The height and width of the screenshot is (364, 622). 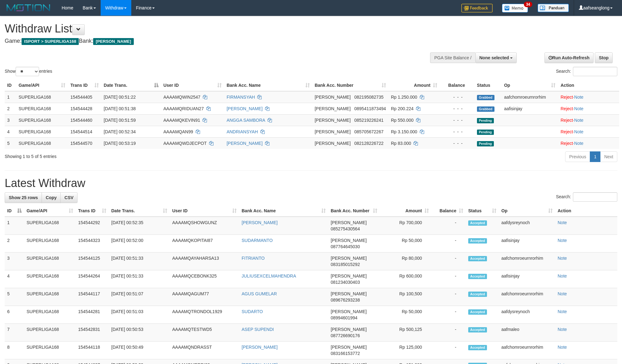 What do you see at coordinates (245, 121) in the screenshot?
I see `a: ANGGA SAMBORA` at bounding box center [245, 121].